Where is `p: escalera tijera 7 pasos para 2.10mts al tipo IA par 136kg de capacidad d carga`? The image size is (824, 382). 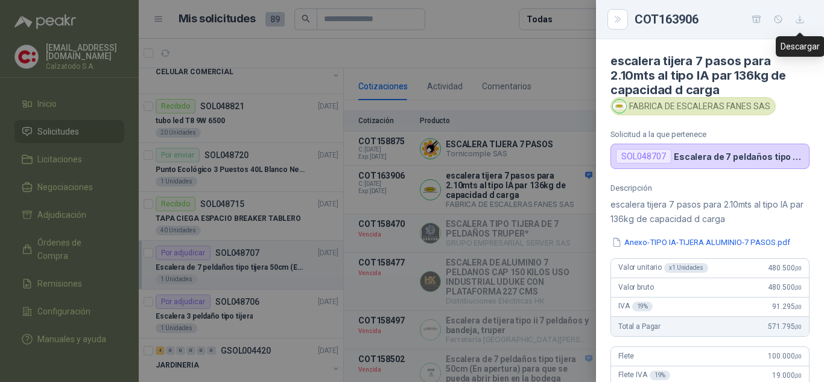 p: escalera tijera 7 pasos para 2.10mts al tipo IA par 136kg de capacidad d carga is located at coordinates (710, 212).